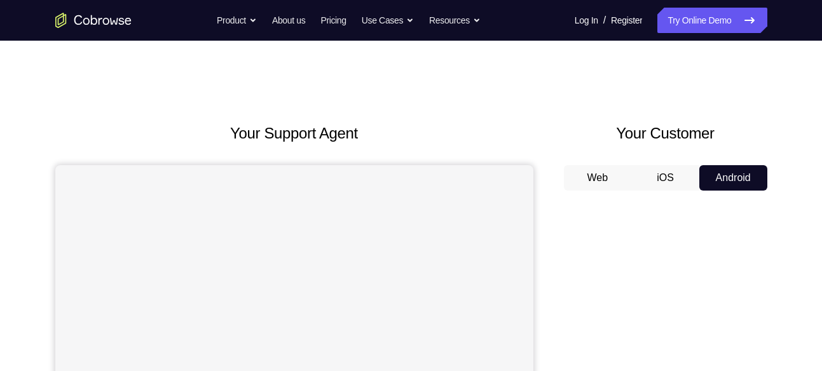 The height and width of the screenshot is (371, 822). Describe the element at coordinates (586, 20) in the screenshot. I see `a: Log In` at that location.